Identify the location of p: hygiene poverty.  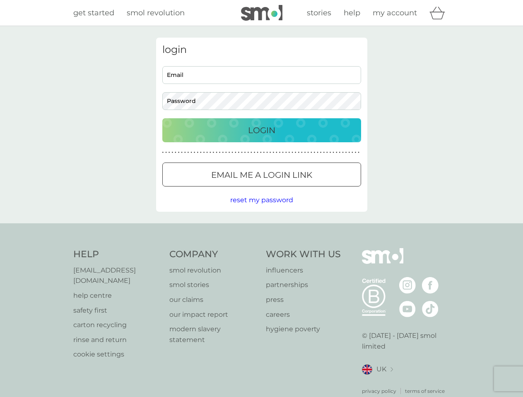
(303, 329).